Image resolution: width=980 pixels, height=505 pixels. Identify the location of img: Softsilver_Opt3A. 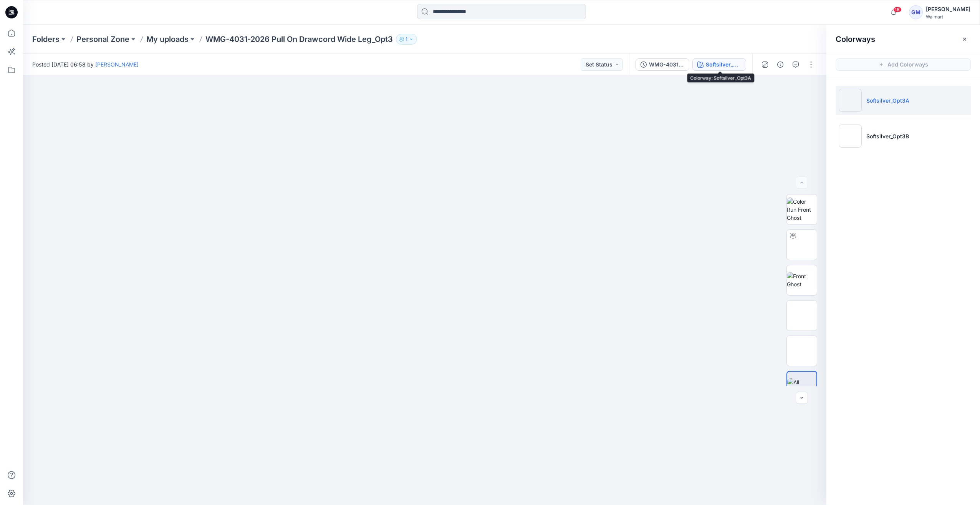
(850, 100).